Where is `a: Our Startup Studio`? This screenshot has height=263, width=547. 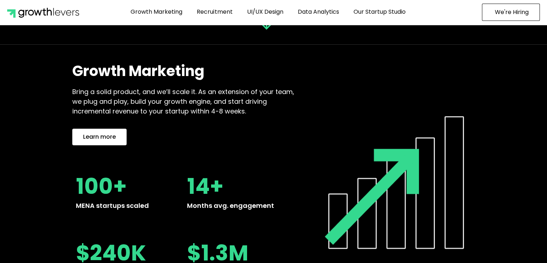
a: Our Startup Studio is located at coordinates (379, 12).